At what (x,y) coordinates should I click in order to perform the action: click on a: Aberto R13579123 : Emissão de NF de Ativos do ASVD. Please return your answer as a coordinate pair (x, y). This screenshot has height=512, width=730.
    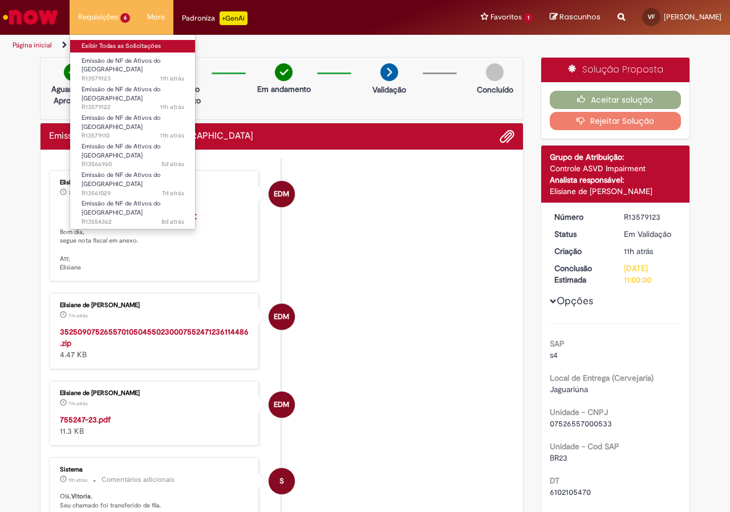
    Looking at the image, I should click on (133, 67).